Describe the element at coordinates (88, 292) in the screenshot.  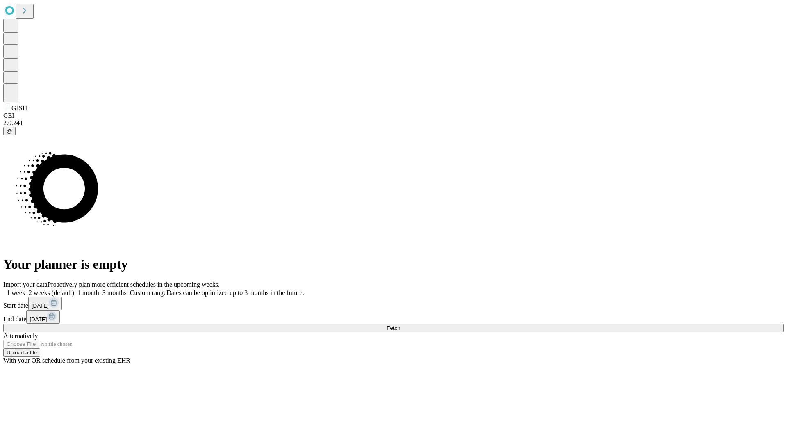
I see `span: 1 month` at that location.